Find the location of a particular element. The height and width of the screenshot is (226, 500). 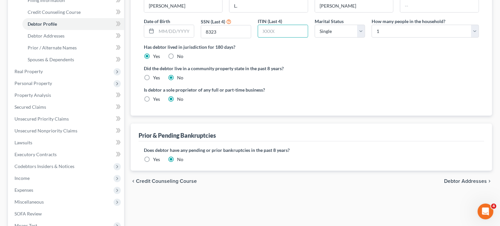

span: Personal Property is located at coordinates (33, 83).